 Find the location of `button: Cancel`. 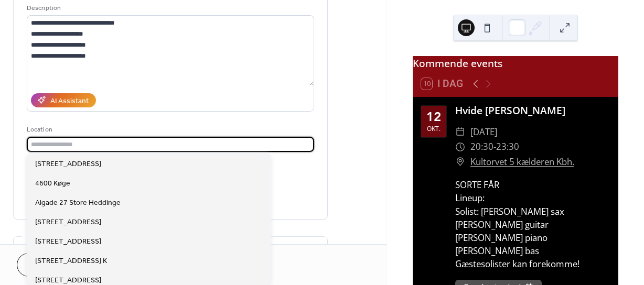

button: Cancel is located at coordinates (49, 265).